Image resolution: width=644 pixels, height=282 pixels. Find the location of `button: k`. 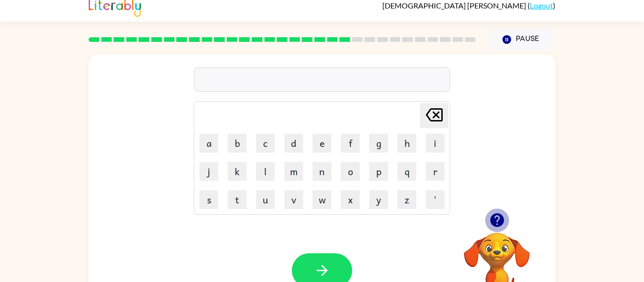

button: k is located at coordinates (237, 172).